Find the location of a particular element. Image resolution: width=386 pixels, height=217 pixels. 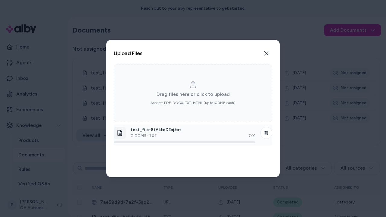

p: test_file-8tAktoDExj.txt is located at coordinates (193, 130).